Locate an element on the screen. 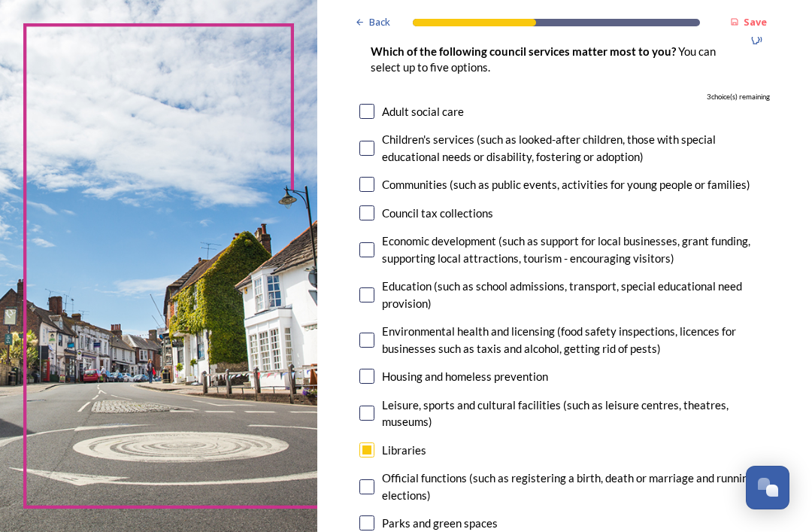 The height and width of the screenshot is (532, 812). div: Economic development (such as support for local businesses, grant funding, supporting local attra... is located at coordinates (576, 249).